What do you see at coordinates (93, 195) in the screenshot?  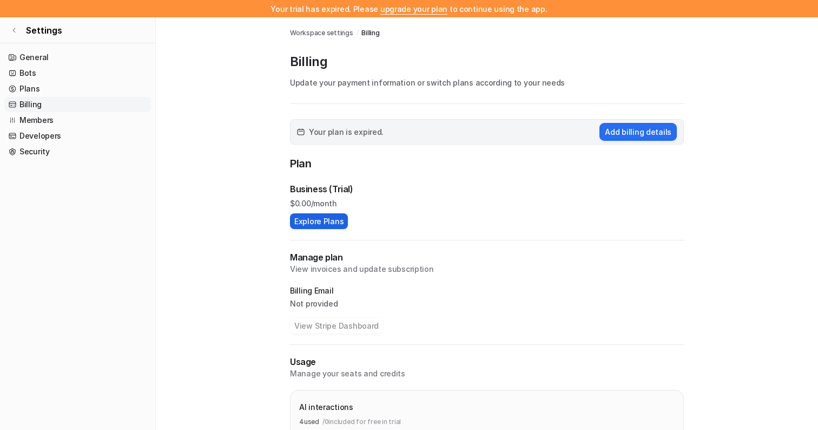 I see `div: Our usual reply time 🕒` at bounding box center [93, 195].